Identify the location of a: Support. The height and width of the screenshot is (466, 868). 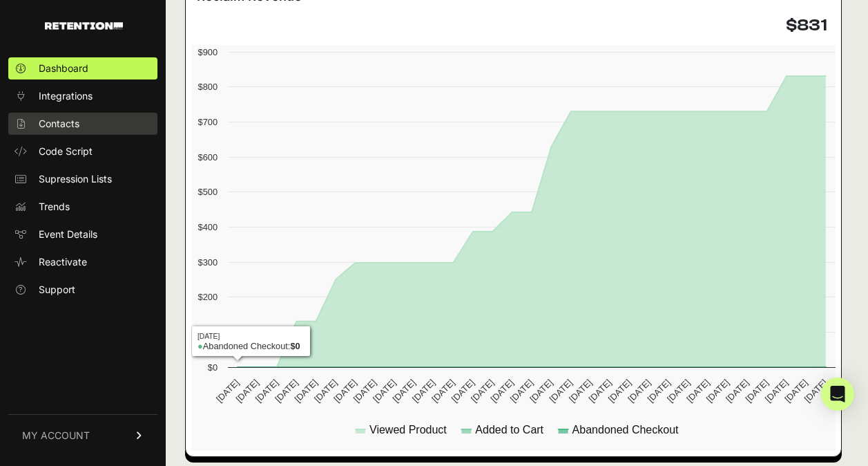
(83, 290).